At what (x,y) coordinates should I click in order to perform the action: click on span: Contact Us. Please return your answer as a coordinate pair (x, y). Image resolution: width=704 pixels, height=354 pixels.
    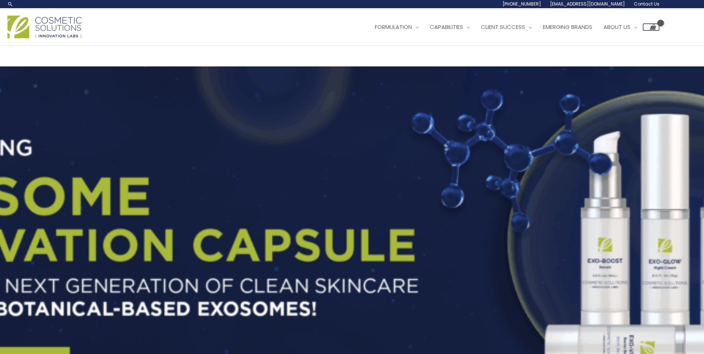
    Looking at the image, I should click on (647, 4).